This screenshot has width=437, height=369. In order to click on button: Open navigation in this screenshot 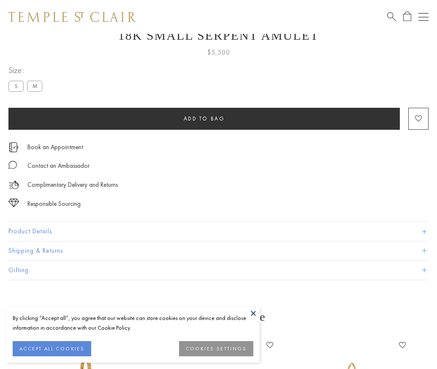, I will do `click(423, 17)`.